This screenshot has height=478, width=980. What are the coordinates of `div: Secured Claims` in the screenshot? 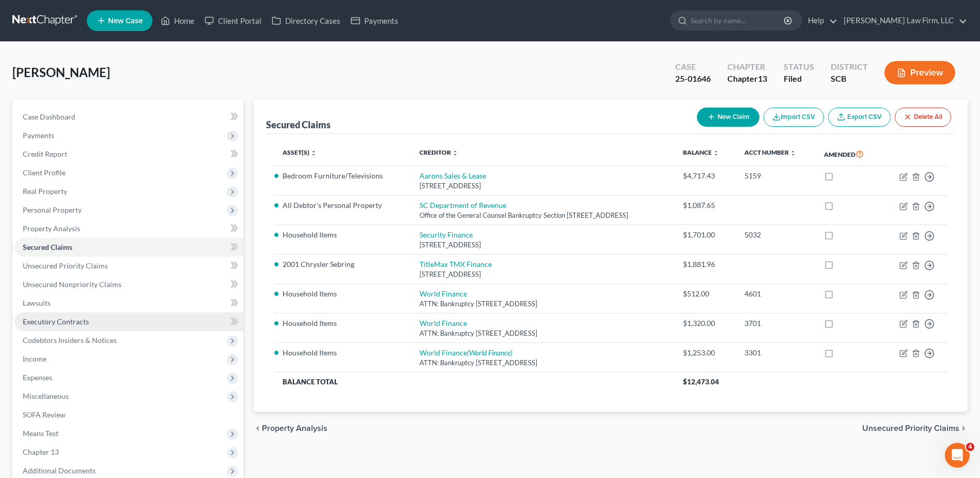 It's located at (298, 125).